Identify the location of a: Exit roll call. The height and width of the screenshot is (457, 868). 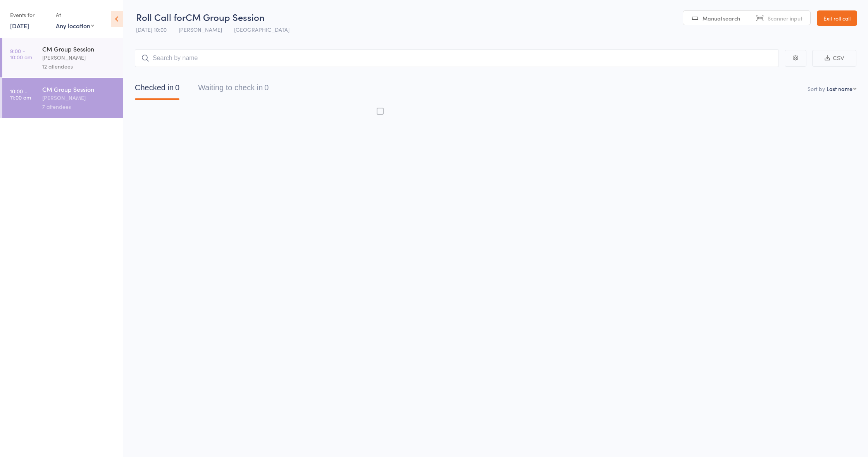
(837, 18).